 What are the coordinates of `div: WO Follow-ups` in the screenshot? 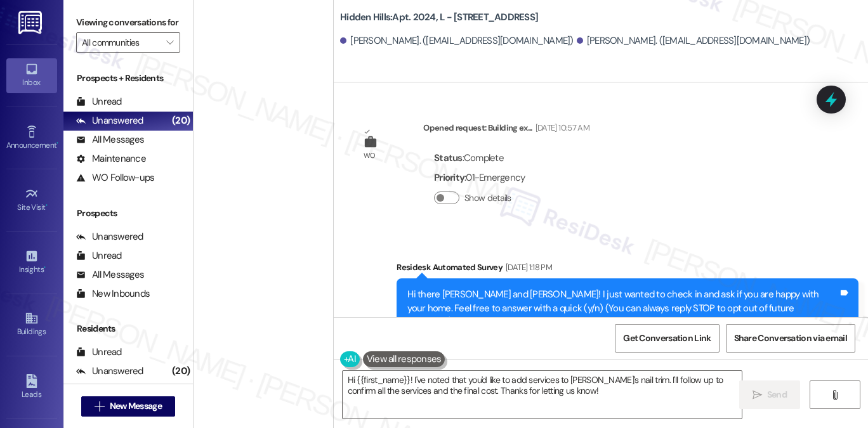 It's located at (115, 178).